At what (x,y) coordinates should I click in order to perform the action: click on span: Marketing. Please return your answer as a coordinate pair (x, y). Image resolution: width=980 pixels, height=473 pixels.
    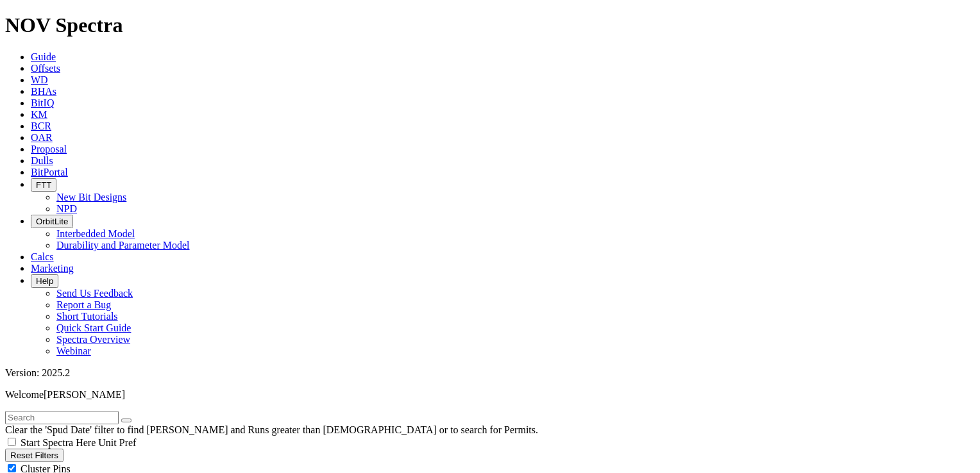
    Looking at the image, I should click on (52, 268).